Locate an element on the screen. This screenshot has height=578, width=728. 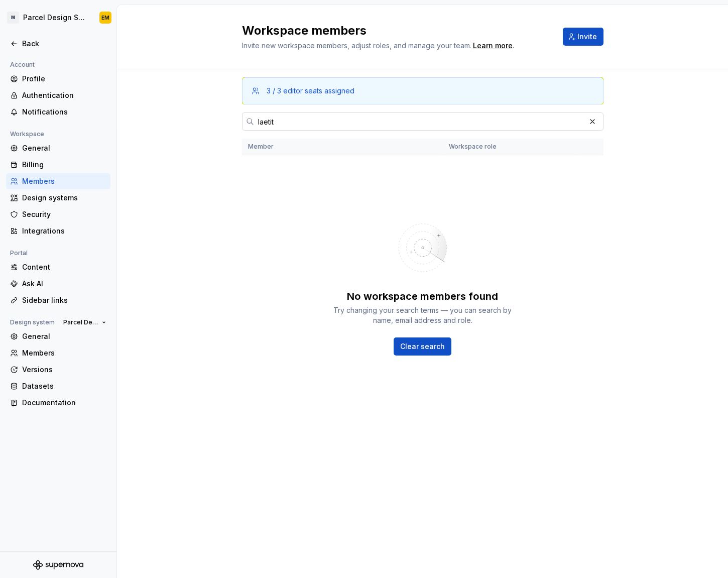
div: Parcel Design System is located at coordinates (55, 18).